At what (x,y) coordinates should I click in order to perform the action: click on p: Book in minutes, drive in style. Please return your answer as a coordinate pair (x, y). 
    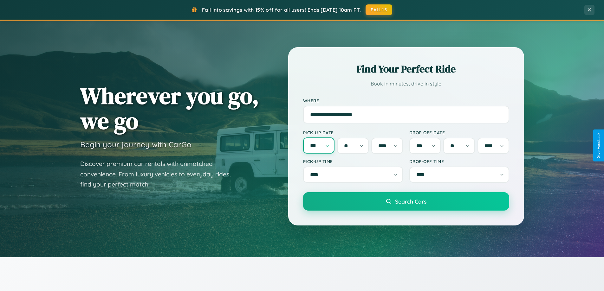
    Looking at the image, I should click on (406, 84).